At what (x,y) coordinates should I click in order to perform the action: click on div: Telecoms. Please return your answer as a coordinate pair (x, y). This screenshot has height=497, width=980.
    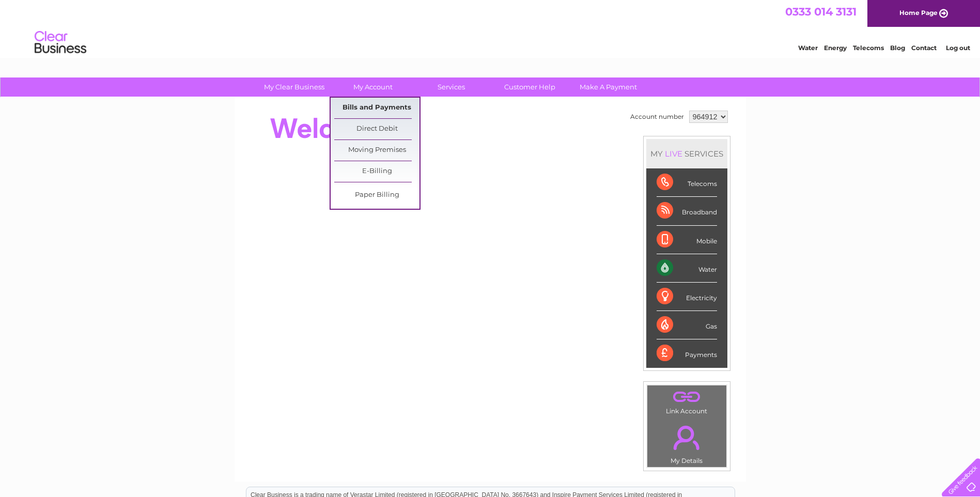
    Looking at the image, I should click on (687, 182).